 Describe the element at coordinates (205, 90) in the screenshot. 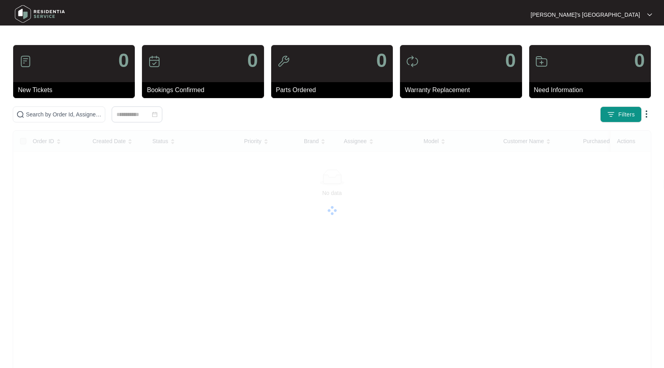

I see `p: Bookings Confirmed` at that location.